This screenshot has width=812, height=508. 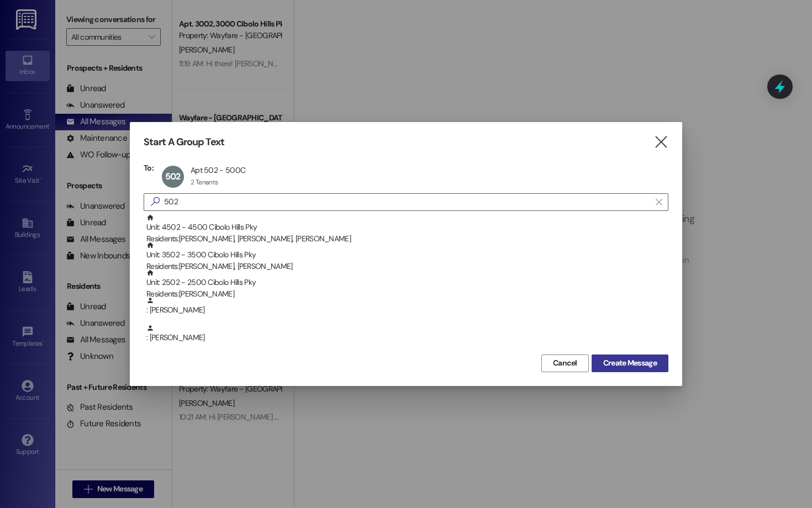 I want to click on h3: Start A Group Text, so click(x=184, y=142).